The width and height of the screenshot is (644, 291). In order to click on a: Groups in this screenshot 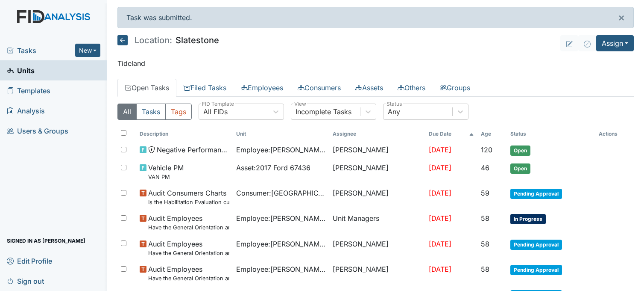, I will do `click(455, 88)`.